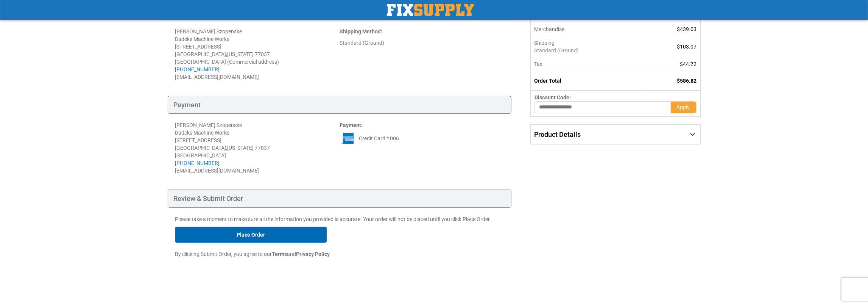 The width and height of the screenshot is (868, 306). Describe the element at coordinates (545, 43) in the screenshot. I see `span: Shipping` at that location.